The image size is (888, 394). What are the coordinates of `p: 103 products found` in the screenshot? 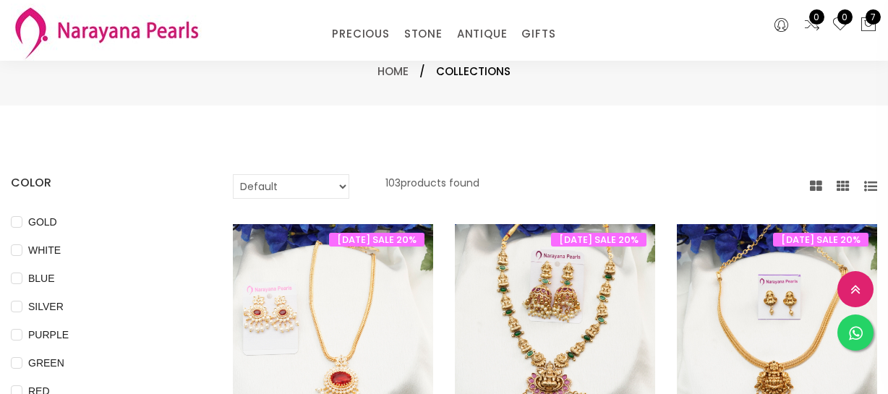 It's located at (433, 187).